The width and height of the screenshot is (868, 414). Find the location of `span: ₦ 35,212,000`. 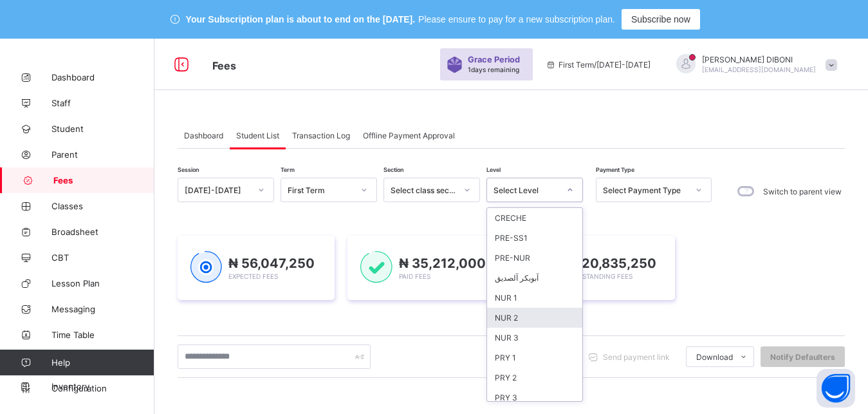

span: ₦ 35,212,000 is located at coordinates (442, 263).